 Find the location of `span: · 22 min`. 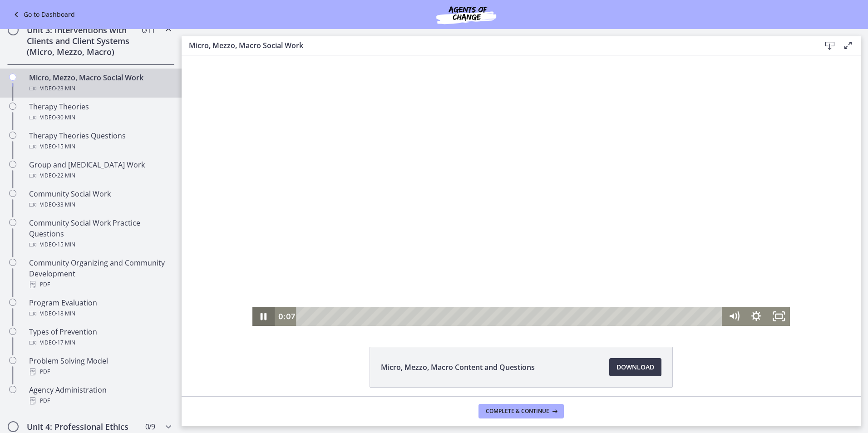

span: · 22 min is located at coordinates (66, 176).